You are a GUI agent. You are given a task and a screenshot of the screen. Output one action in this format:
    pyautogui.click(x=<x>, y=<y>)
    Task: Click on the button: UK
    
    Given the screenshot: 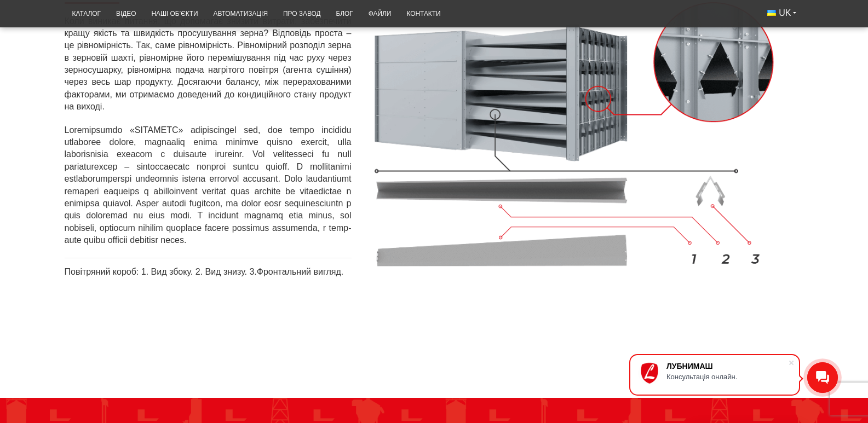 What is the action you would take?
    pyautogui.click(x=782, y=14)
    